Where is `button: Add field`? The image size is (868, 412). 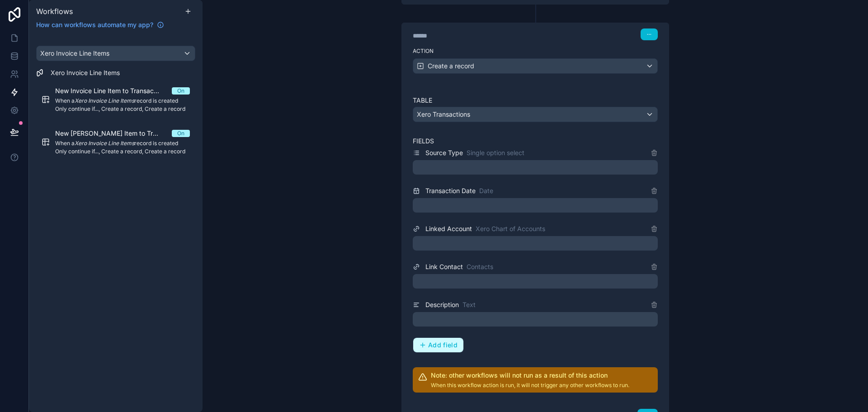
button: Add field is located at coordinates (438, 345).